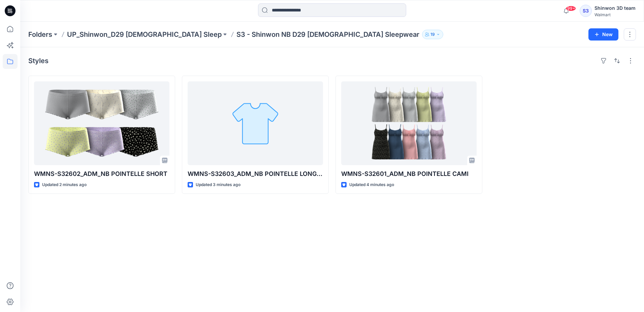 The width and height of the screenshot is (644, 312). I want to click on div: Shinwon 3D team, so click(615, 8).